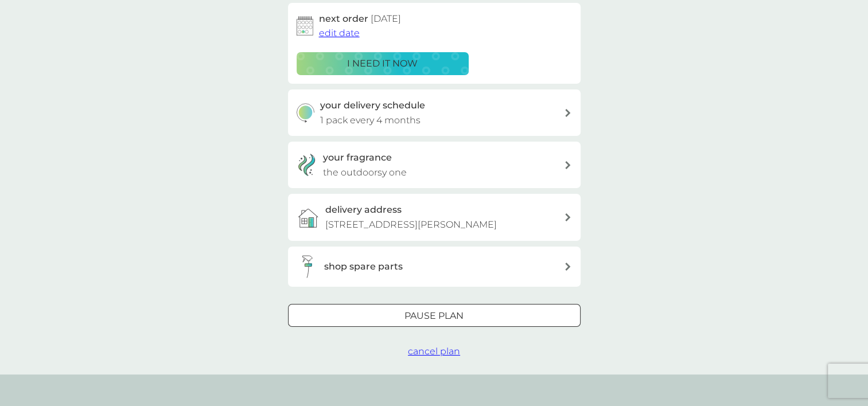 The width and height of the screenshot is (868, 406). I want to click on p: i need it now, so click(382, 63).